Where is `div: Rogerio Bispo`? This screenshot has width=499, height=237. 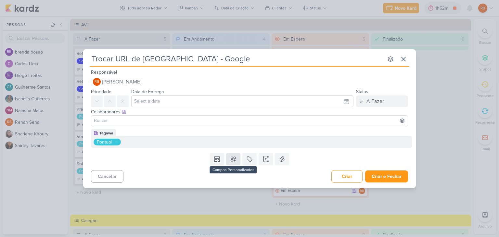 div: Rogerio Bispo is located at coordinates (97, 82).